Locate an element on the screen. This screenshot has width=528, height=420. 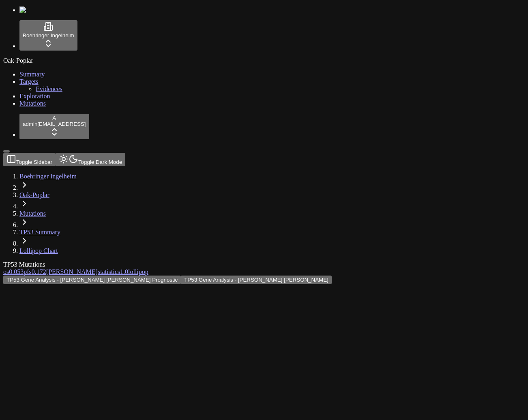
span: admin is located at coordinates (30, 124).